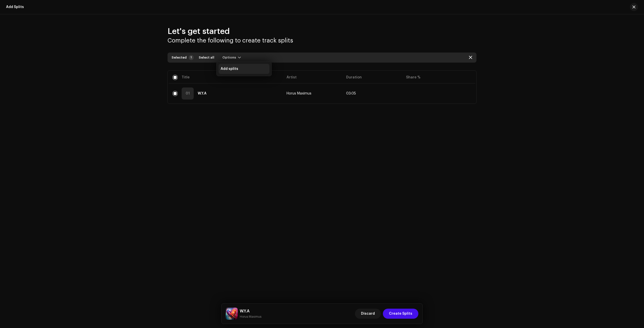 The width and height of the screenshot is (644, 328). What do you see at coordinates (250, 311) in the screenshot?
I see `h5: W.Y.A` at bounding box center [250, 311].